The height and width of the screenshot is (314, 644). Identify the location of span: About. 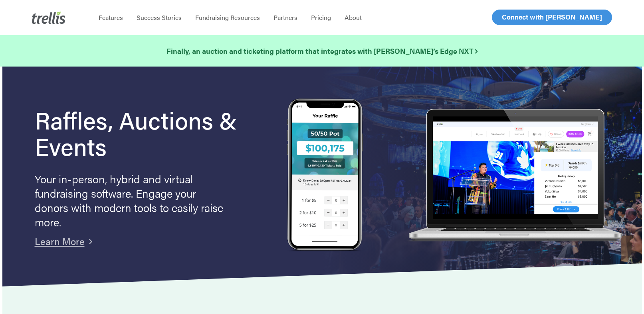
(353, 17).